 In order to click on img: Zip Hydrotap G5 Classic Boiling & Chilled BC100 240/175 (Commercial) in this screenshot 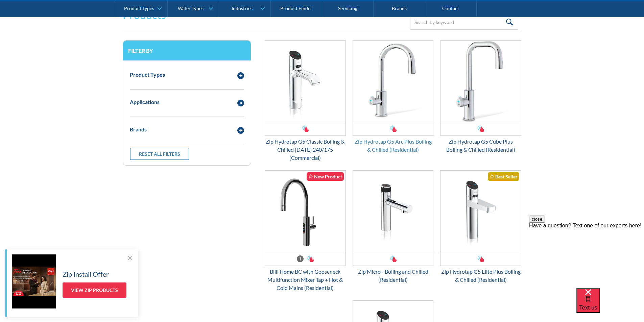, I will do `click(305, 81)`.